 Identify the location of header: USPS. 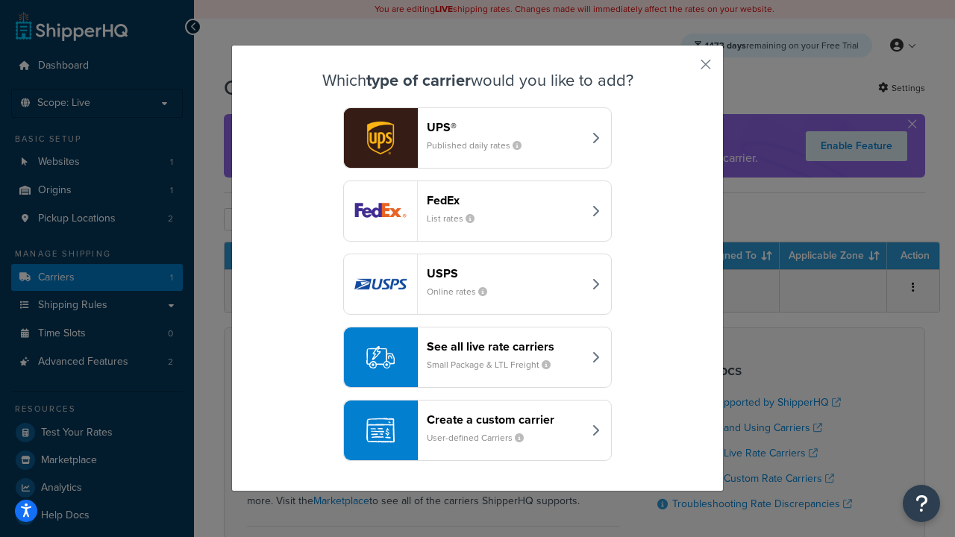
(504, 273).